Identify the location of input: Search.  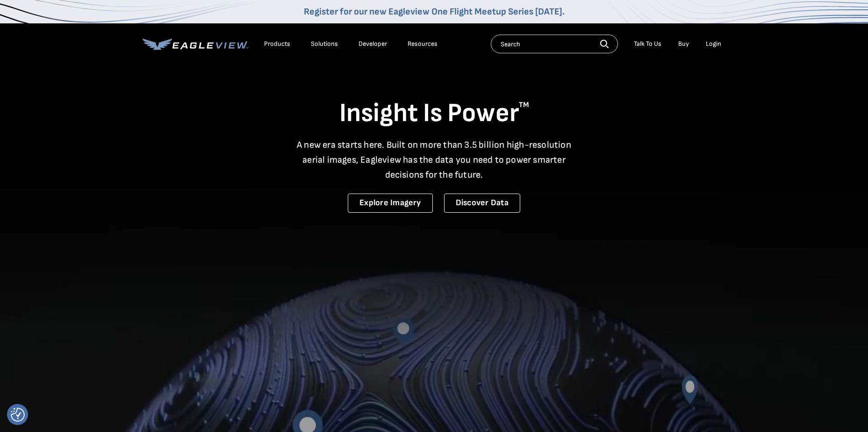
(554, 44).